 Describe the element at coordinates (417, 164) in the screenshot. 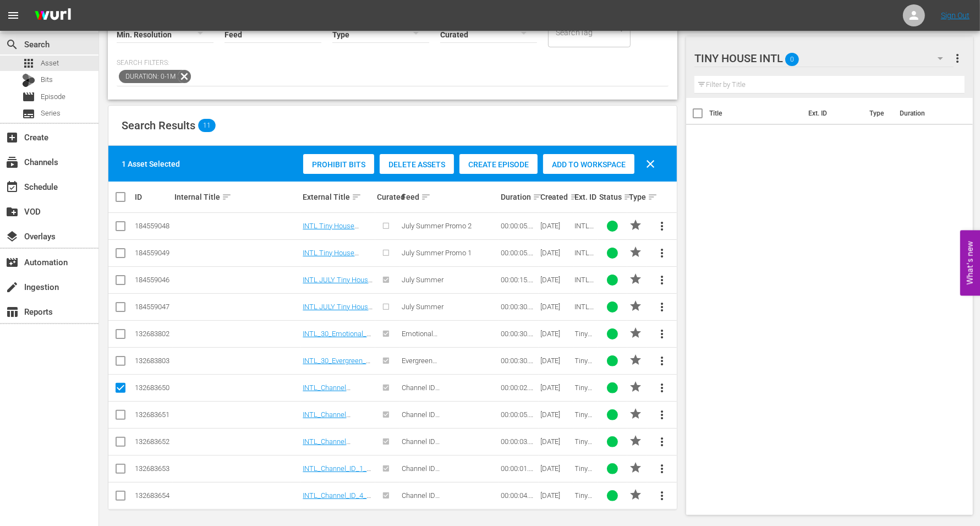

I see `span: Delete Assets` at that location.